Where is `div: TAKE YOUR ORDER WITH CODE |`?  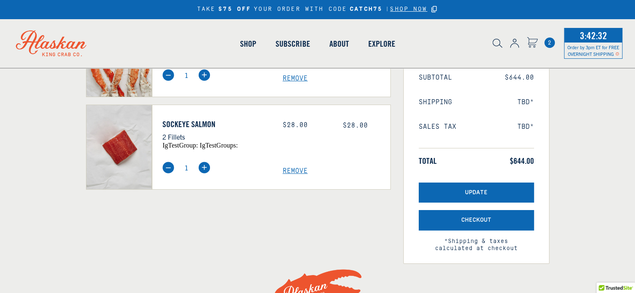
div: TAKE YOUR ORDER WITH CODE | is located at coordinates (318, 9).